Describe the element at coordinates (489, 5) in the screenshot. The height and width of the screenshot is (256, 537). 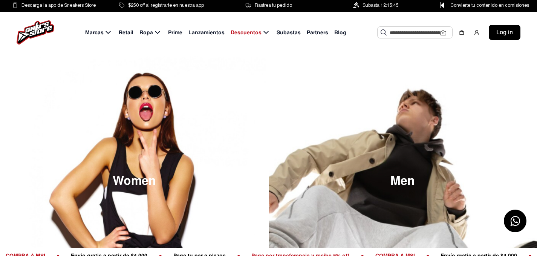
I see `span: Convierte tu contenido en comisiones` at that location.